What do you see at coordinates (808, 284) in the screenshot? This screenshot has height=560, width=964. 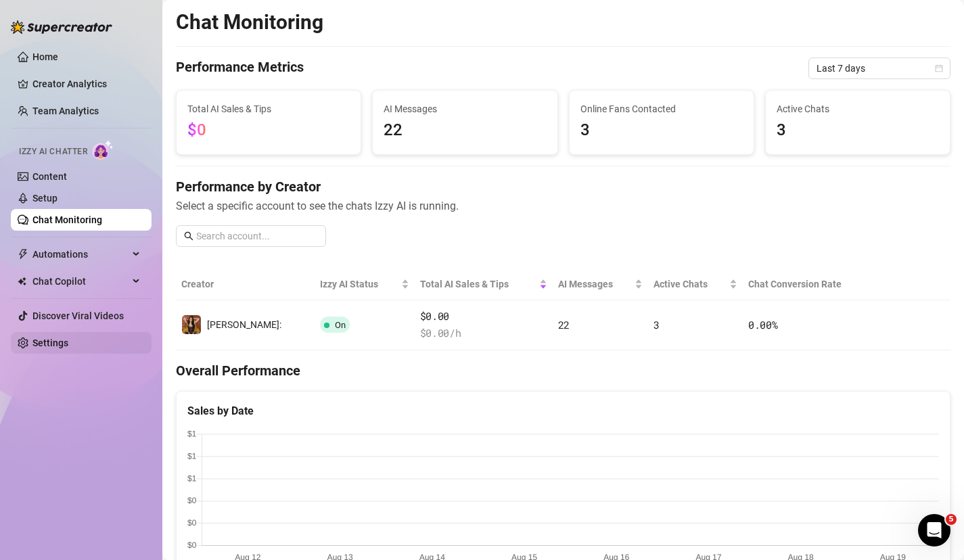 I see `th: Chat Conversion Rate` at bounding box center [808, 284].